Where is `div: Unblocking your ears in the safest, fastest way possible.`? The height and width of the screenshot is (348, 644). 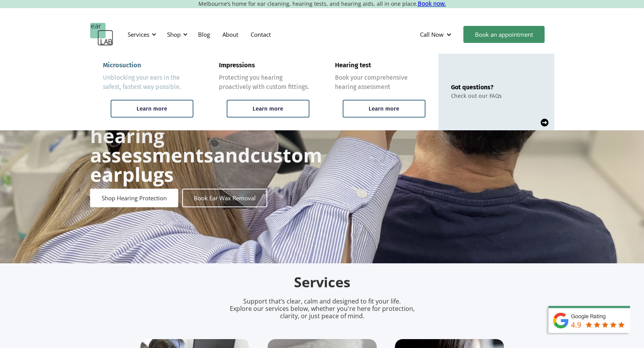 div: Unblocking your ears in the safest, fastest way possible. is located at coordinates (148, 82).